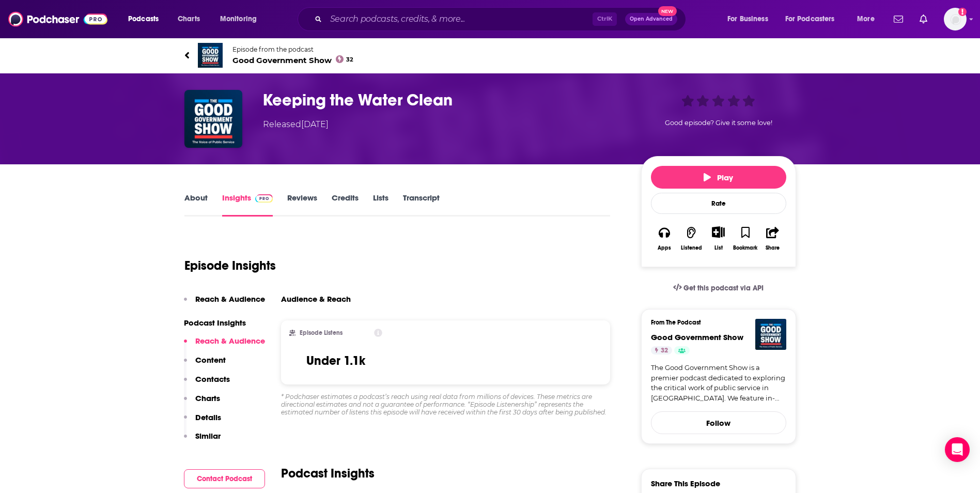 The image size is (980, 493). Describe the element at coordinates (719, 288) in the screenshot. I see `a: Get this podcast via API` at that location.